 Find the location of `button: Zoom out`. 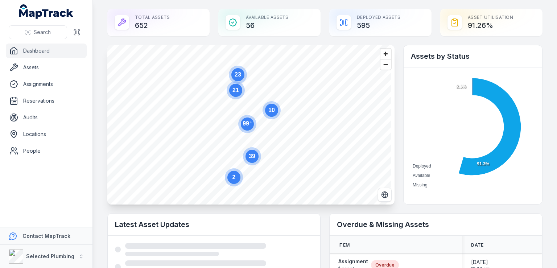

button: Zoom out is located at coordinates (386, 64).